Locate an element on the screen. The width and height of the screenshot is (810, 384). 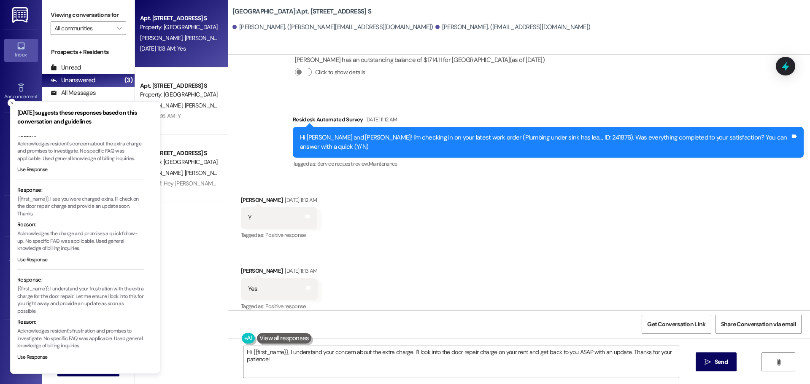
a: Support is located at coordinates (21, 341).